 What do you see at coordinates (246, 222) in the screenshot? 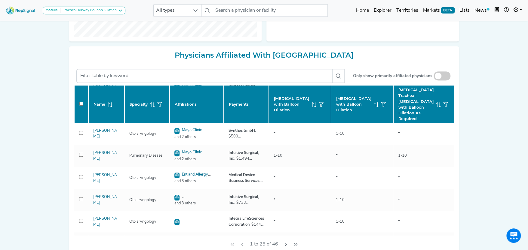
I see `strong: Integra LifeSciences Corporation` at bounding box center [246, 222].